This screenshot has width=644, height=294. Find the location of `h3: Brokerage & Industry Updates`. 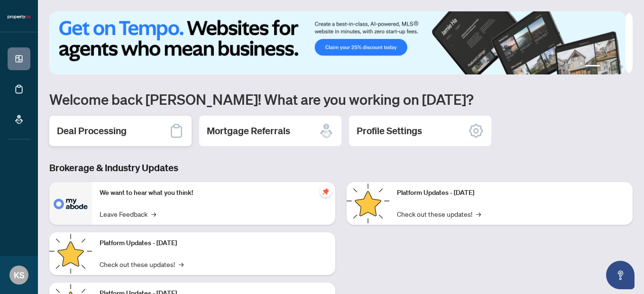

h3: Brokerage & Industry Updates is located at coordinates (341, 168).